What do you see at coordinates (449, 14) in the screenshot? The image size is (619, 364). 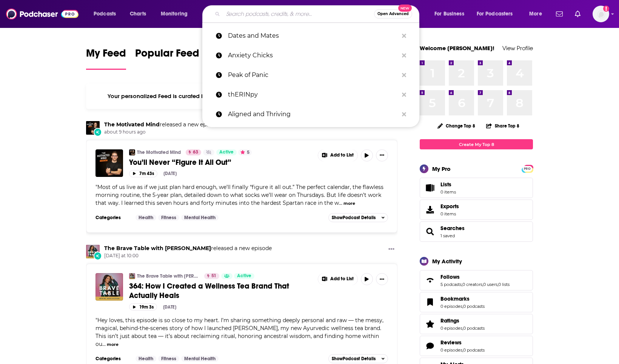 I see `span: For Business` at bounding box center [449, 14].